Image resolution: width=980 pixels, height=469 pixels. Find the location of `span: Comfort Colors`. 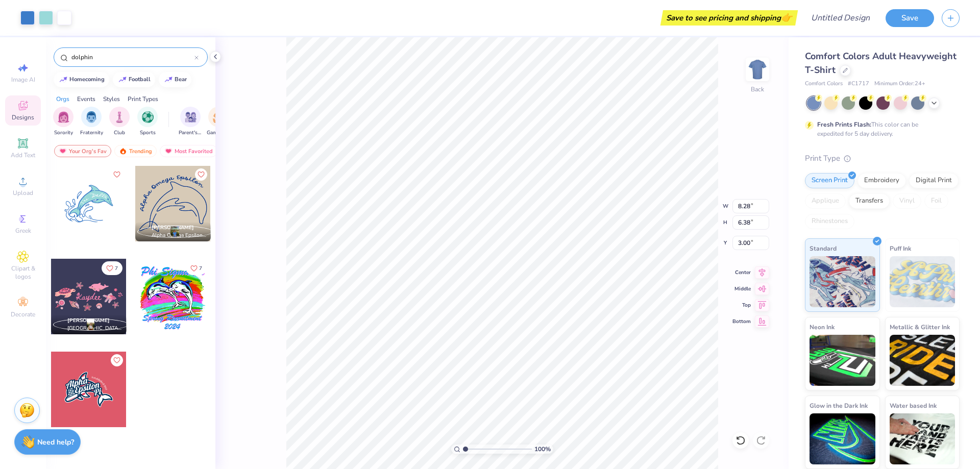

span: Comfort Colors is located at coordinates (824, 84).